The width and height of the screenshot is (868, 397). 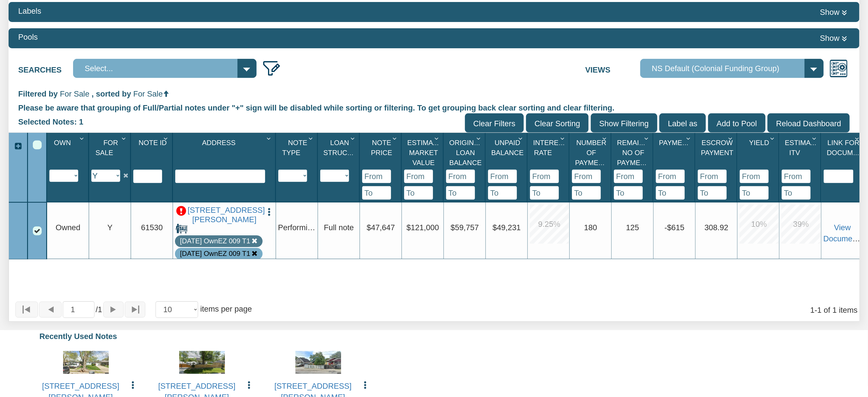 I want to click on span: Number Of Payments, so click(x=594, y=153).